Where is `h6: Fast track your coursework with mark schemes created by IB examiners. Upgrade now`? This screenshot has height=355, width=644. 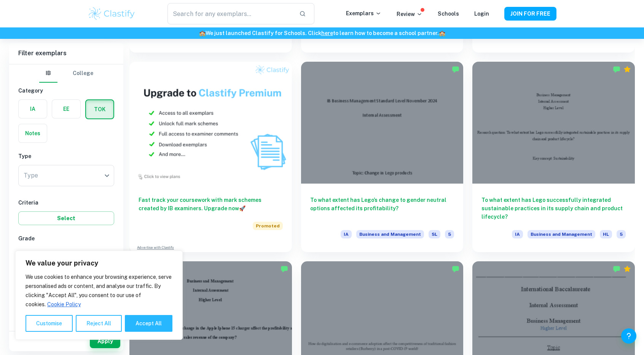 h6: Fast track your coursework with mark schemes created by IB examiners. Upgrade now is located at coordinates (211, 204).